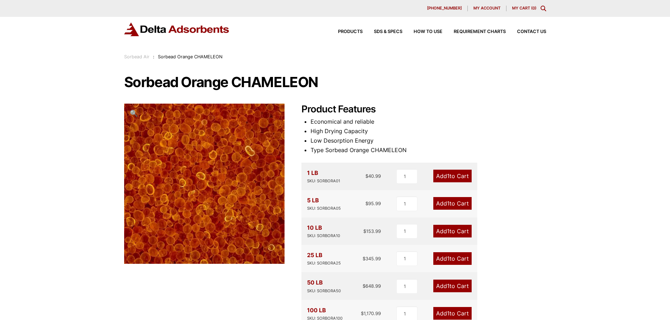 The height and width of the screenshot is (320, 670). What do you see at coordinates (534, 8) in the screenshot?
I see `span: 0` at bounding box center [534, 8].